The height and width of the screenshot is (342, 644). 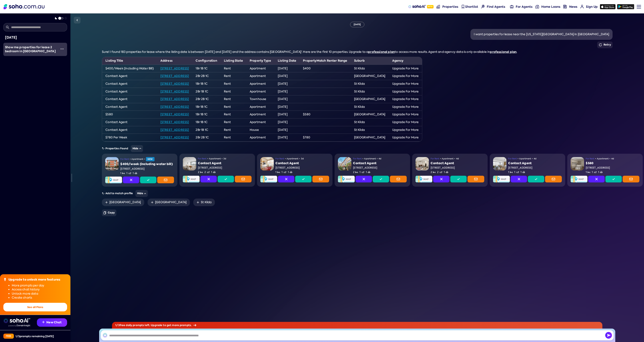 What do you see at coordinates (325, 114) in the screenshot?
I see `td: $580` at bounding box center [325, 114].